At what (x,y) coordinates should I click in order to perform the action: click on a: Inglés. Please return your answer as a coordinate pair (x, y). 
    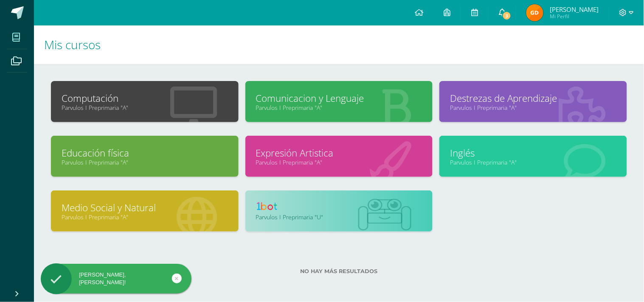
    Looking at the image, I should click on (533, 153).